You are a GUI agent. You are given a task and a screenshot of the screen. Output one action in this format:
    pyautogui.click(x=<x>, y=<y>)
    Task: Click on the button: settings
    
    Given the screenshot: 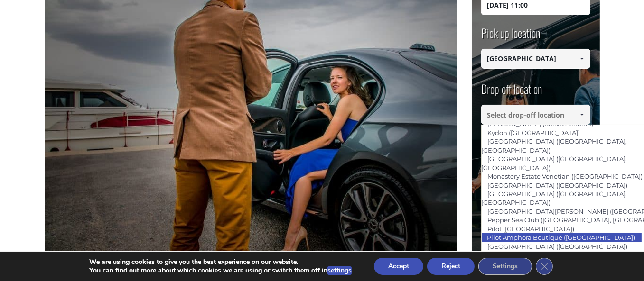 What is the action you would take?
    pyautogui.click(x=339, y=270)
    